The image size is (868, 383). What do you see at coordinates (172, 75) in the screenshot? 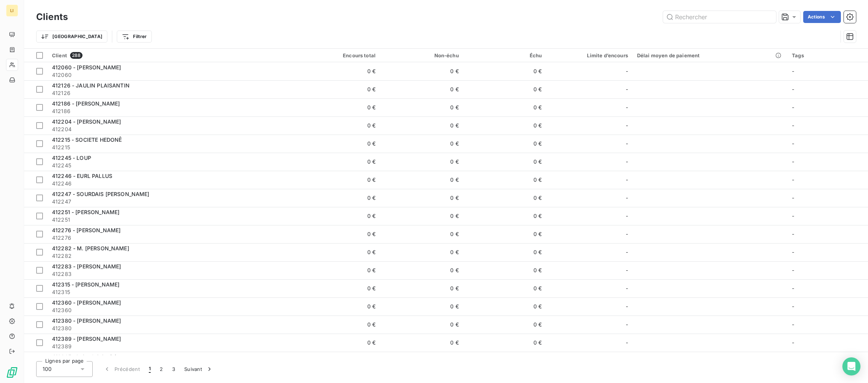
I see `span: 412060` at bounding box center [172, 75].